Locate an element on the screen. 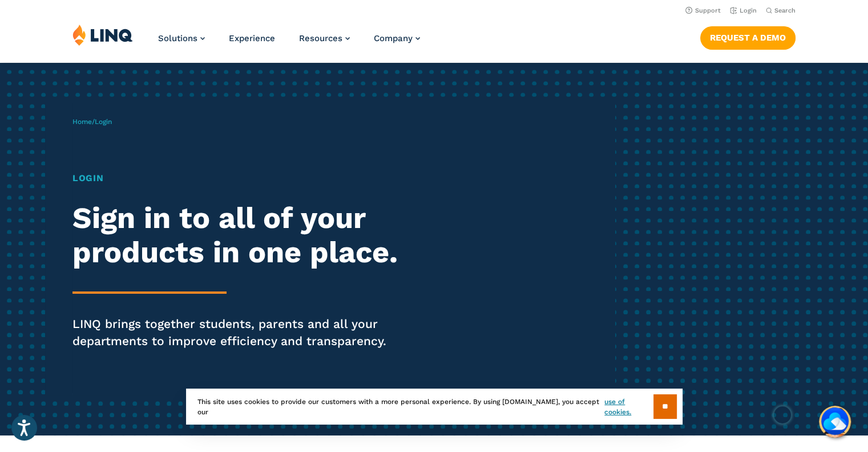  a: Resources is located at coordinates (324, 38).